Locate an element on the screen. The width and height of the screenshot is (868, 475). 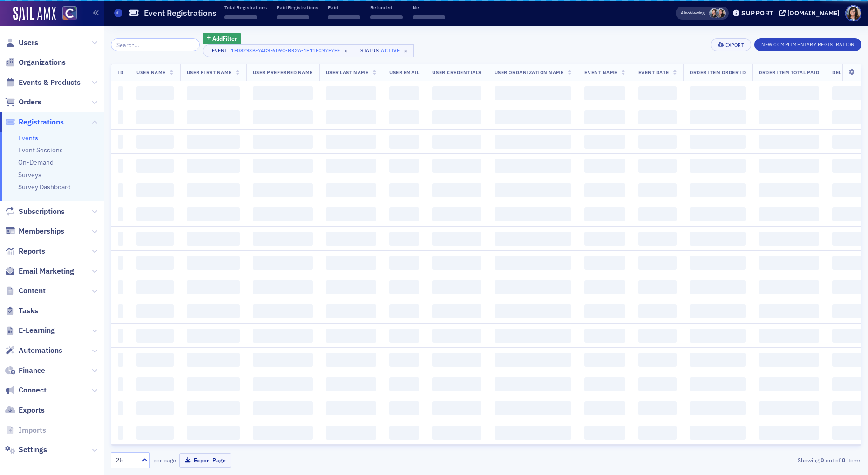
a: Content is located at coordinates (25, 291).